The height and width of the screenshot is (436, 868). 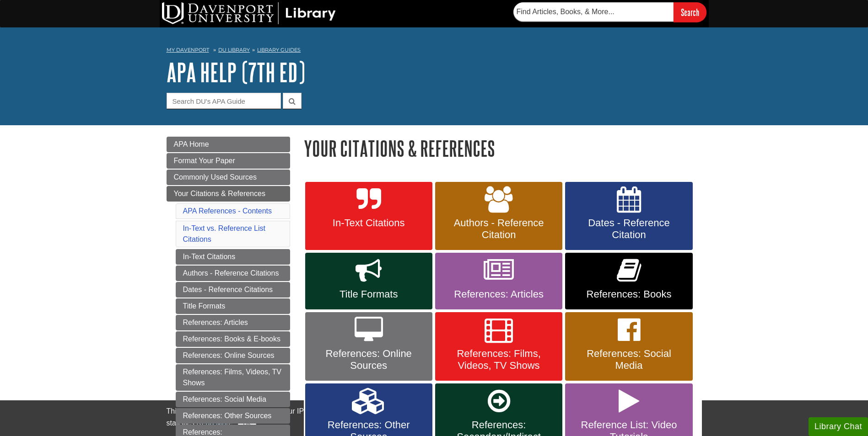 I want to click on a: Your Citations & References, so click(x=228, y=194).